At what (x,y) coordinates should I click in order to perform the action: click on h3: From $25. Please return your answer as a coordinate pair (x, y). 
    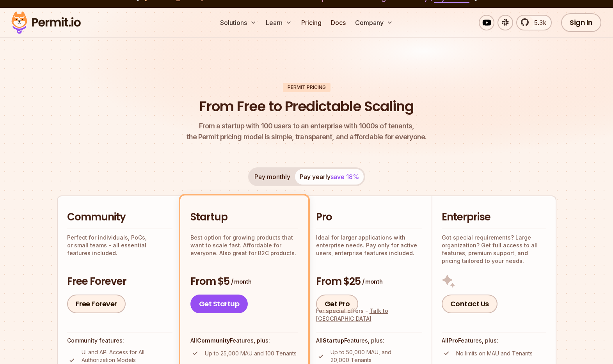
    Looking at the image, I should click on (369, 282).